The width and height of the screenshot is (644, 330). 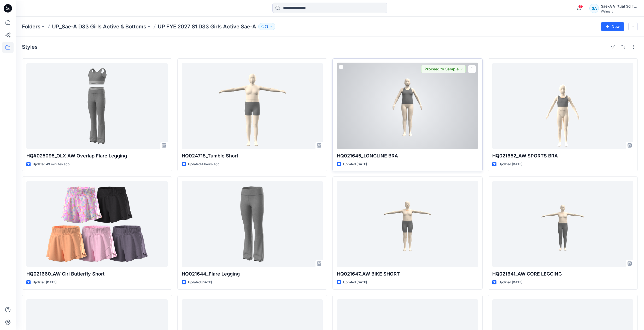 I want to click on p: HQ021641_AW CORE LEGGING, so click(x=562, y=274).